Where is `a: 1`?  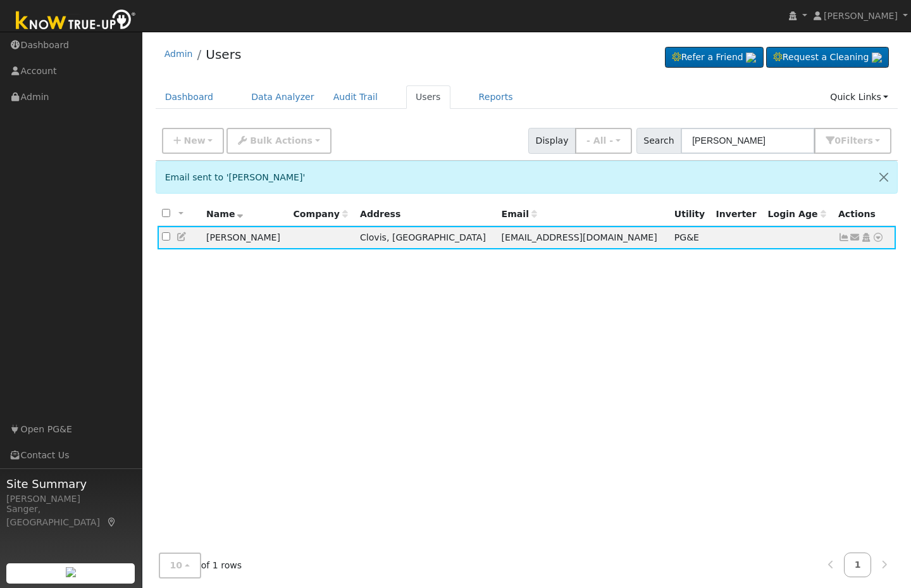 a: 1 is located at coordinates (858, 564).